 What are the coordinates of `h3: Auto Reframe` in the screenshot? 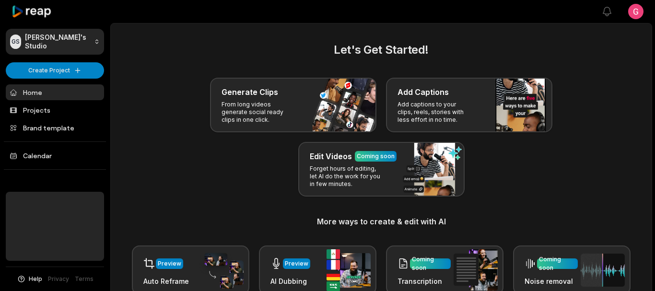 It's located at (166, 281).